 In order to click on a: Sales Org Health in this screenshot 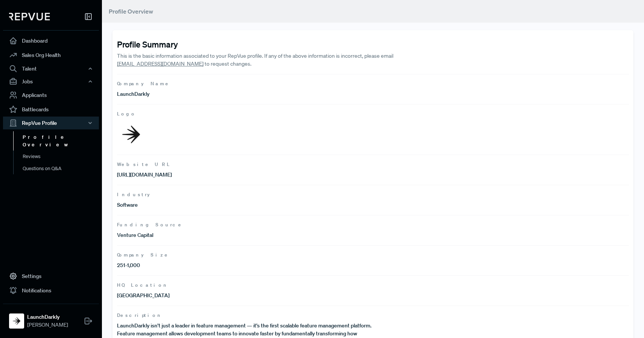, I will do `click(51, 55)`.